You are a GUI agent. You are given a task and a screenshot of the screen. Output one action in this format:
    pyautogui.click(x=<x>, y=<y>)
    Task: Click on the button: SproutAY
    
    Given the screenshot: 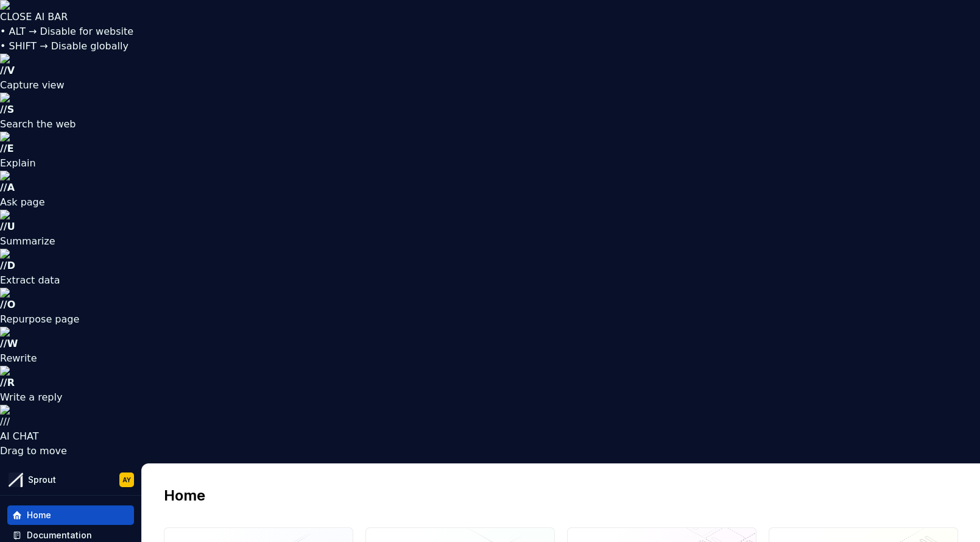 What is the action you would take?
    pyautogui.click(x=71, y=479)
    